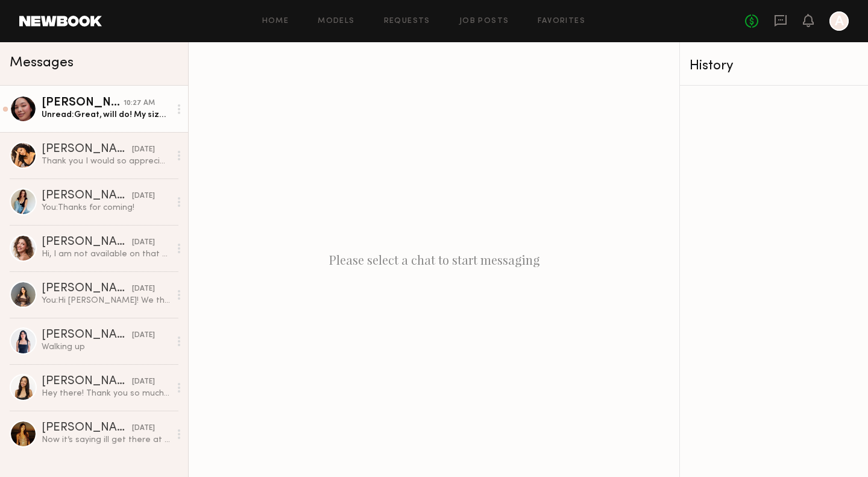 Image resolution: width=868 pixels, height=477 pixels. I want to click on div: Walking up, so click(105, 346).